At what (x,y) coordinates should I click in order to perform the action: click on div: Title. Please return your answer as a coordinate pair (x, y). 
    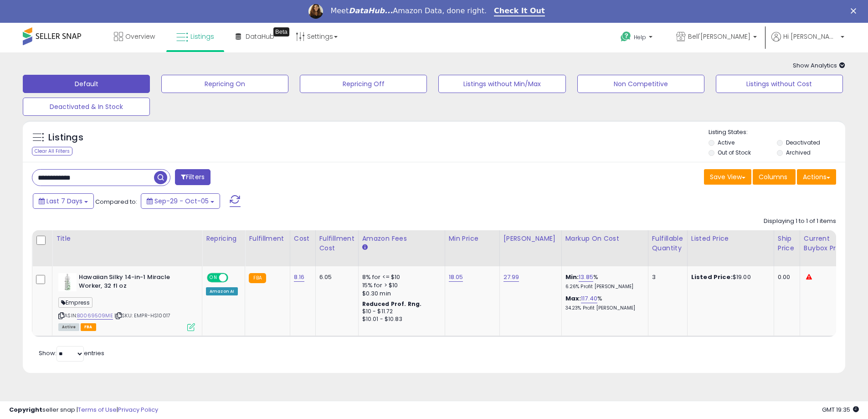
    Looking at the image, I should click on (127, 239).